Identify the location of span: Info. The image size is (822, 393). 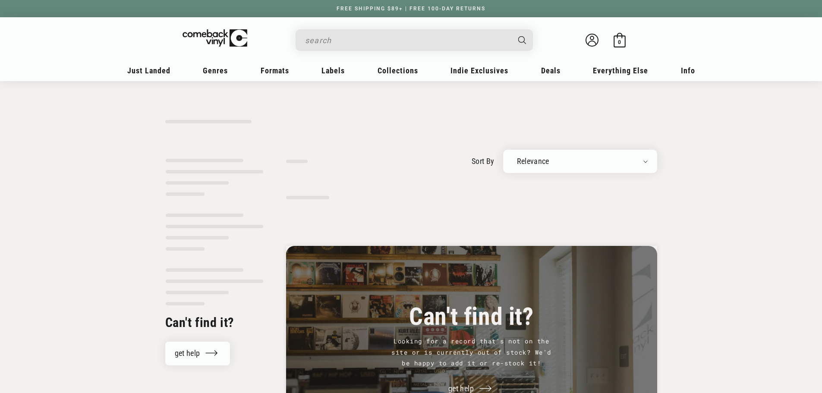
(687, 70).